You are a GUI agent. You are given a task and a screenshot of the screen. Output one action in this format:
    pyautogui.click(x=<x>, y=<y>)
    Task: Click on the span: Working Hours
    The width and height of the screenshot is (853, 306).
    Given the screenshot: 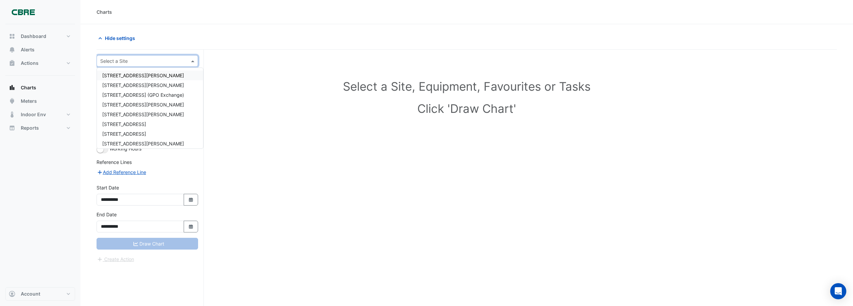 What is the action you would take?
    pyautogui.click(x=125, y=148)
    